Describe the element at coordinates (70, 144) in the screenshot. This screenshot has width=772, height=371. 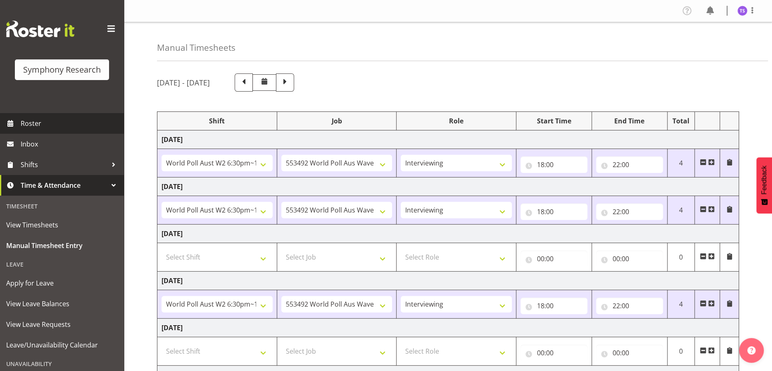
I see `span: Inbox` at that location.